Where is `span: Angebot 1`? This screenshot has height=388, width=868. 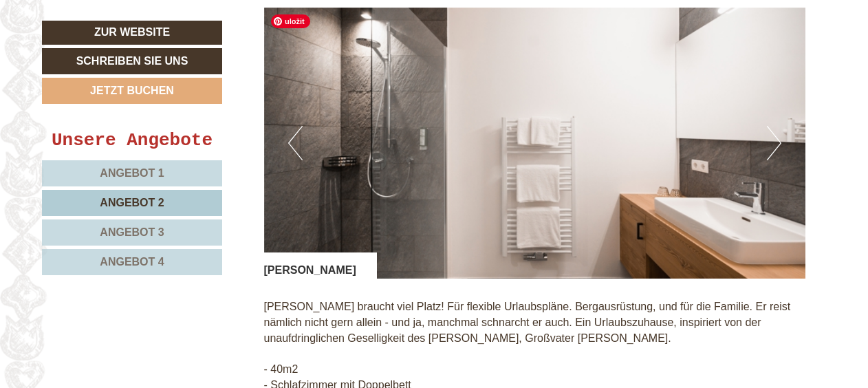
span: Angebot 1 is located at coordinates (131, 173).